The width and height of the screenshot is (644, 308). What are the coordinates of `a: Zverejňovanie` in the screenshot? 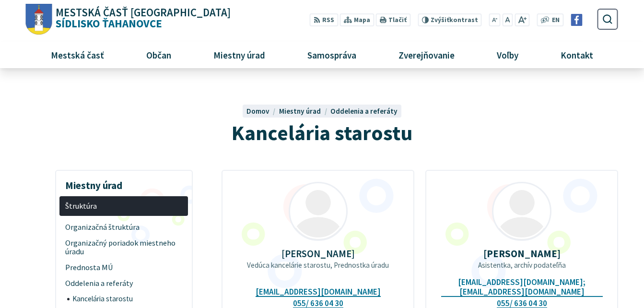 It's located at (427, 55).